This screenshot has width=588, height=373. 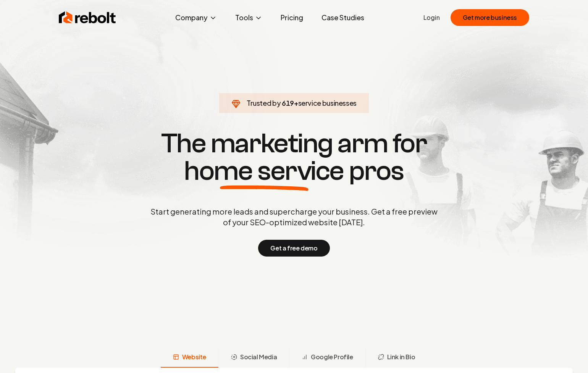 What do you see at coordinates (490, 17) in the screenshot?
I see `button: Get more business` at bounding box center [490, 17].